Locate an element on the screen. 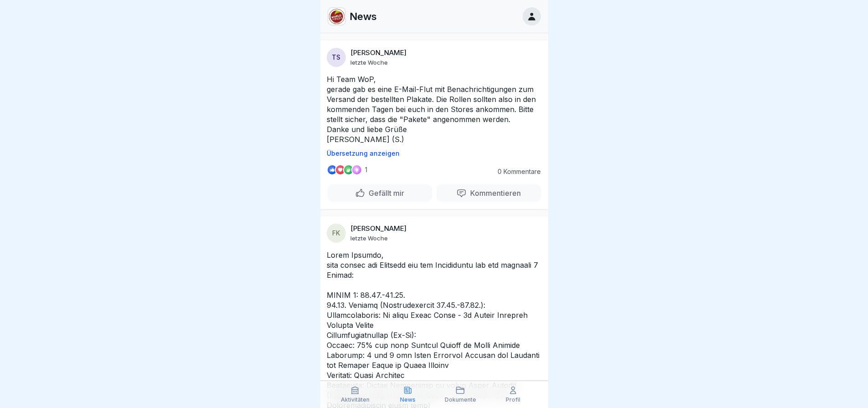 The height and width of the screenshot is (408, 868). p: Aktivitäten is located at coordinates (355, 400).